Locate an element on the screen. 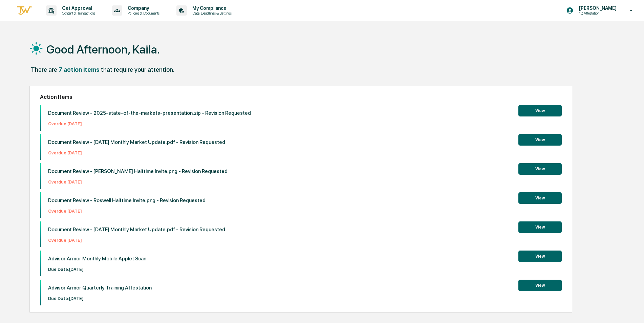 The image size is (644, 323). div: that require your attention. is located at coordinates (137, 69).